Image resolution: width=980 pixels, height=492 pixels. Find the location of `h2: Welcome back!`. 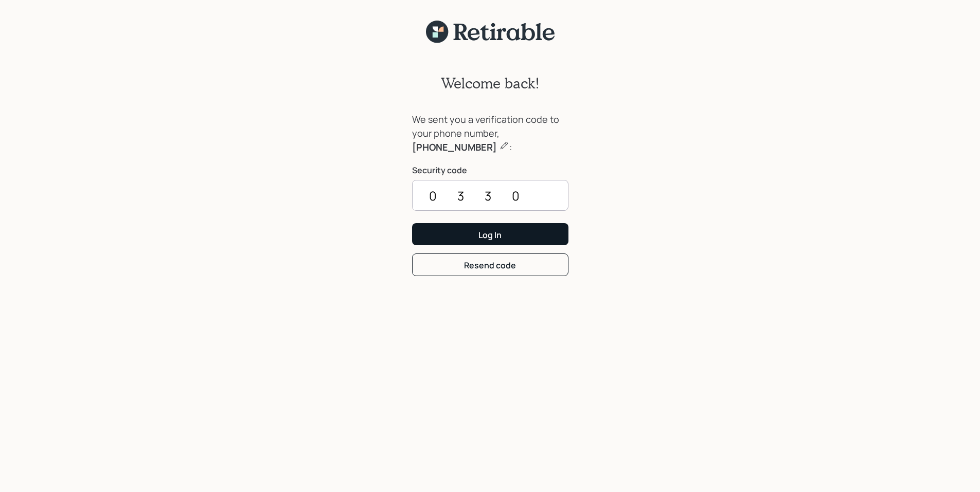

h2: Welcome back! is located at coordinates (490, 83).